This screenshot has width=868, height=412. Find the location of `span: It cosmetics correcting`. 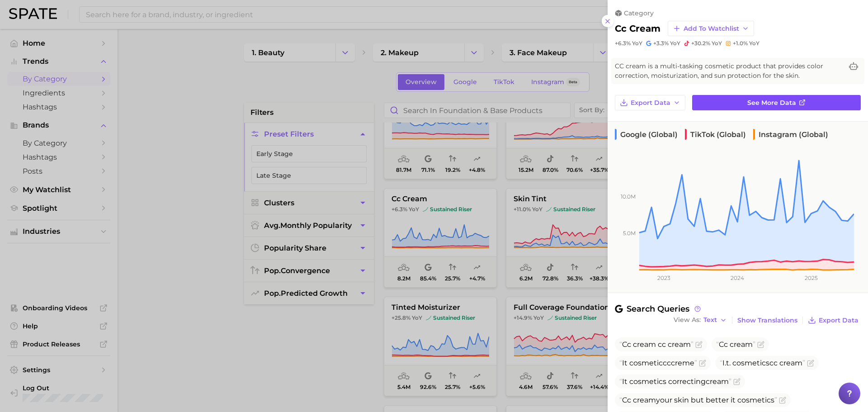

span: It cosmetics correcting is located at coordinates (675, 382).